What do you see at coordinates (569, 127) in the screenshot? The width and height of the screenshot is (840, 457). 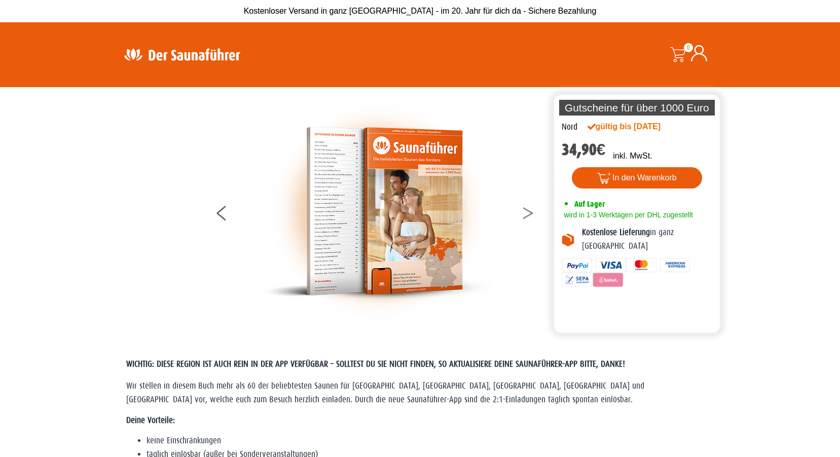 I see `div: Nord` at bounding box center [569, 127].